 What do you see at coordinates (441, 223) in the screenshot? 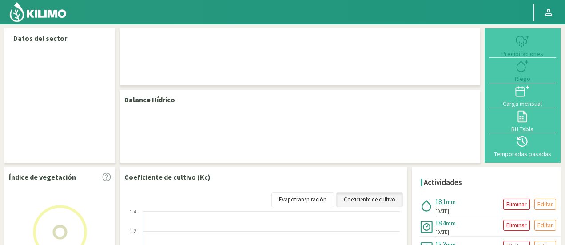
I see `span: 18.4` at bounding box center [441, 223].